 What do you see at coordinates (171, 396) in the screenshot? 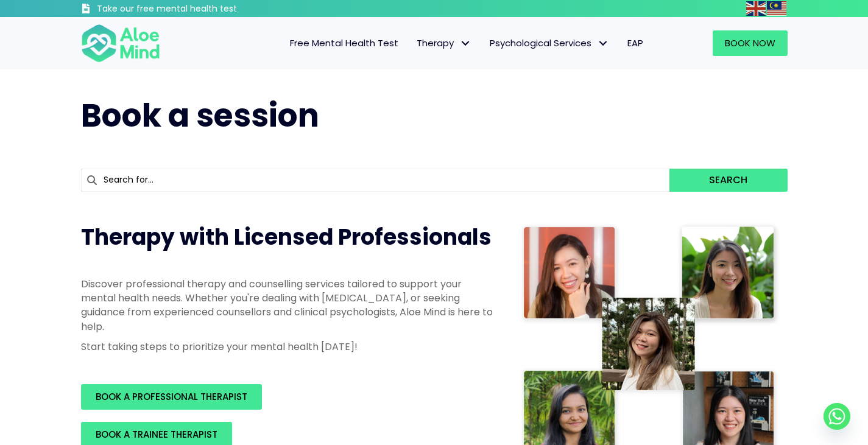
I see `span: BOOK A PROFESSIONAL THERAPIST` at bounding box center [171, 396].